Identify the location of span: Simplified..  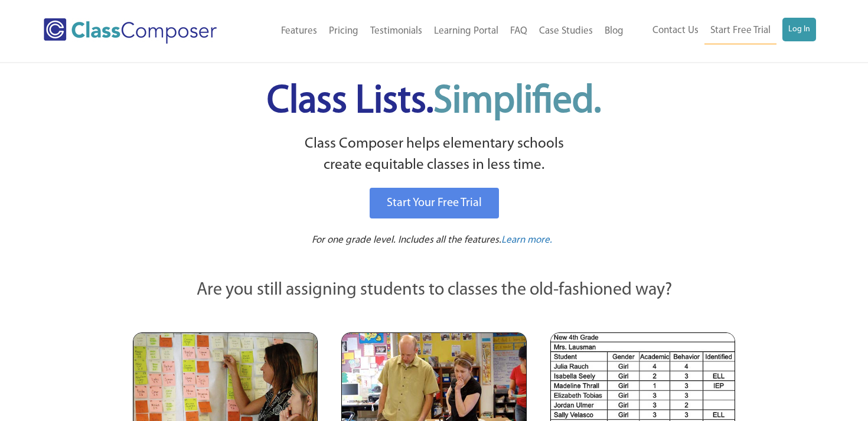
(518, 102).